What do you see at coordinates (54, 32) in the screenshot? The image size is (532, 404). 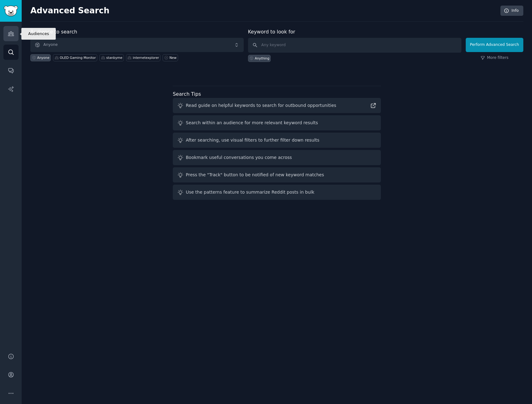 I see `label: Audience to search` at bounding box center [54, 32].